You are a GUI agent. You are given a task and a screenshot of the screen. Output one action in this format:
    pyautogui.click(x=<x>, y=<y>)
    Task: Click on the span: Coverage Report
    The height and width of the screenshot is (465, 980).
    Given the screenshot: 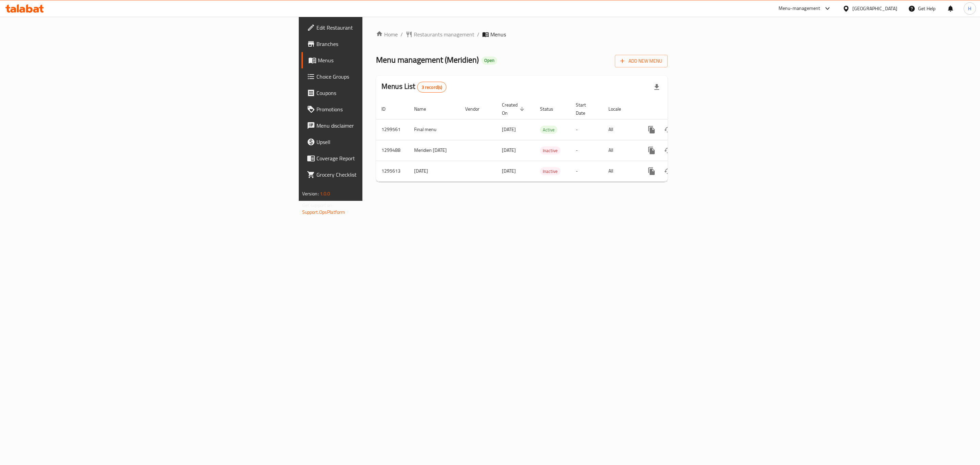 What is the action you would take?
    pyautogui.click(x=386, y=158)
    